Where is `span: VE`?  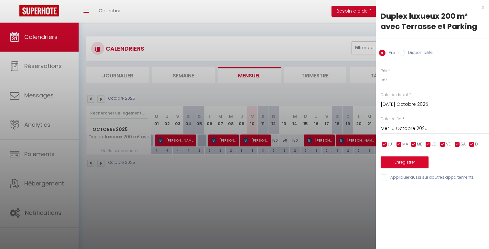 span: VE is located at coordinates (448, 144).